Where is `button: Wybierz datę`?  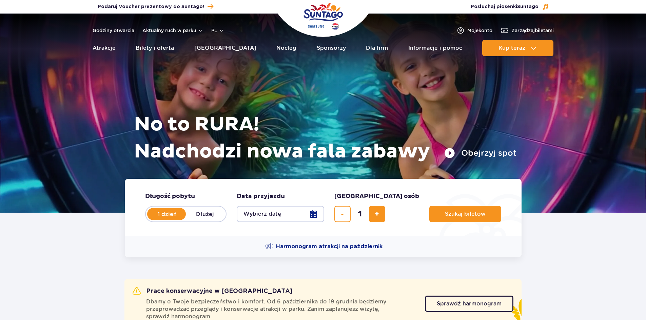 button: Wybierz datę is located at coordinates (280, 214).